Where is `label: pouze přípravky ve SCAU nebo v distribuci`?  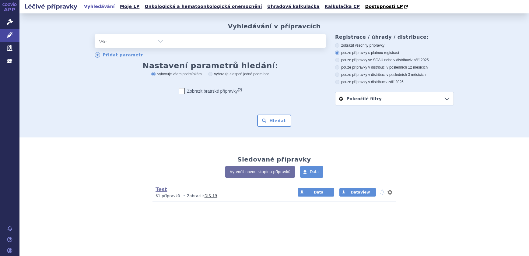
label: pouze přípravky ve SCAU nebo v distribuci is located at coordinates (394, 60).